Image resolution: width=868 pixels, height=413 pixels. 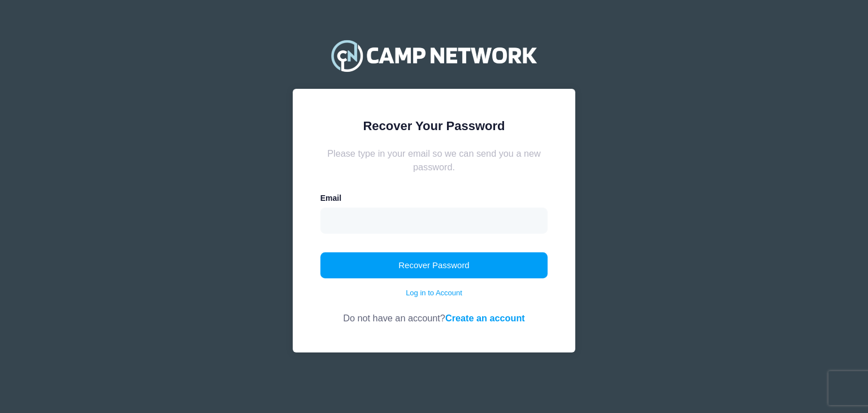 I want to click on div: Please type in your email so we can send you a new password., so click(x=434, y=160).